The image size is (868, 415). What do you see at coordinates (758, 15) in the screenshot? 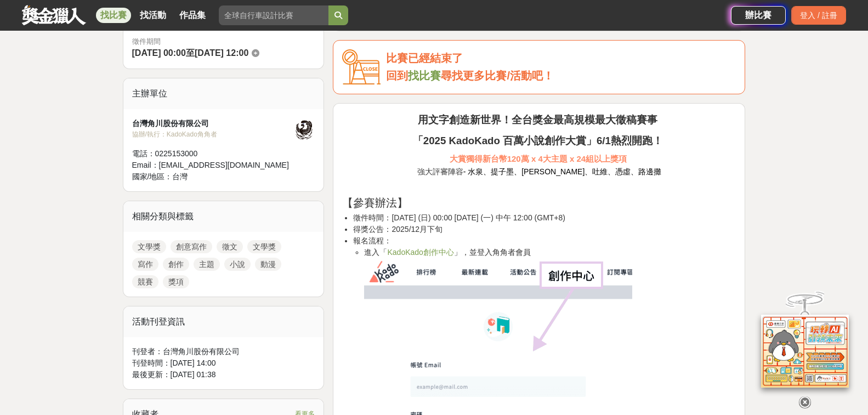
I see `div: 辦比賽` at bounding box center [758, 15].